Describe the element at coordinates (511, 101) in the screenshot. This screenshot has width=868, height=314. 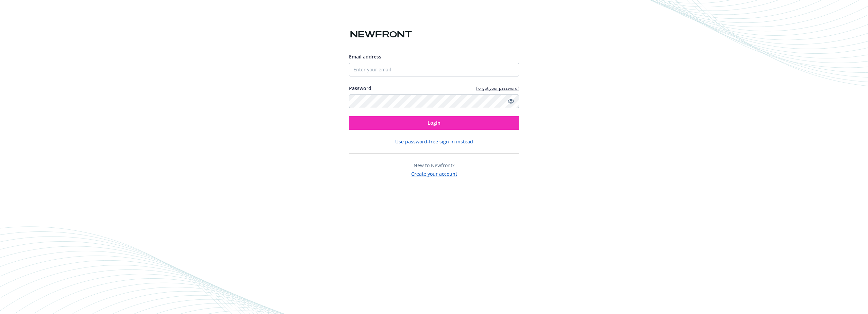
I see `a: Show password` at that location.